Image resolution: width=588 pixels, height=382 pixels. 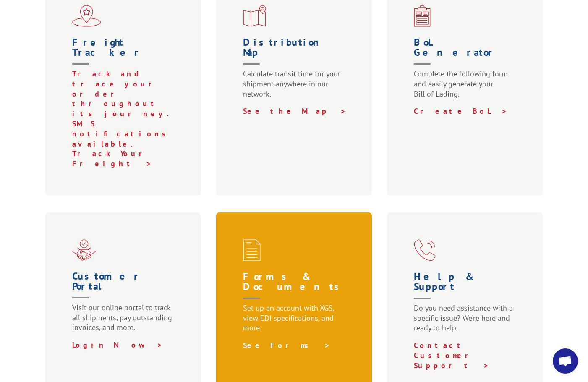 I want to click on a: Contact Customer Support >, so click(x=452, y=355).